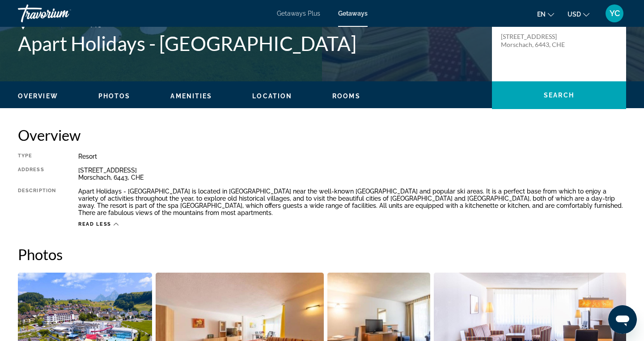 The width and height of the screenshot is (644, 341). Describe the element at coordinates (191, 96) in the screenshot. I see `span: Amenities` at that location.